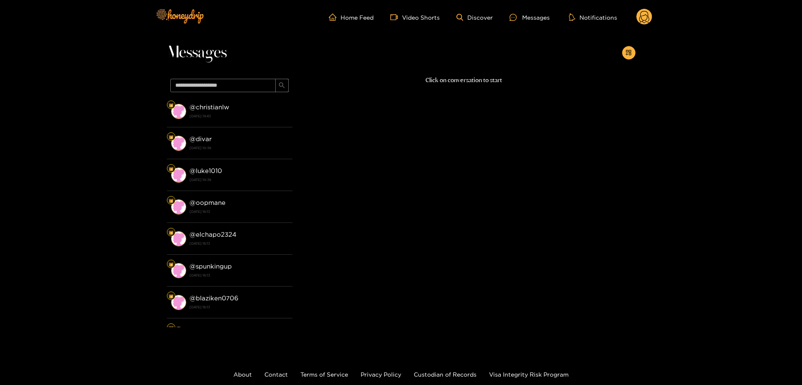 The height and width of the screenshot is (385, 802). Describe the element at coordinates (381, 374) in the screenshot. I see `a: Privacy Policy` at that location.